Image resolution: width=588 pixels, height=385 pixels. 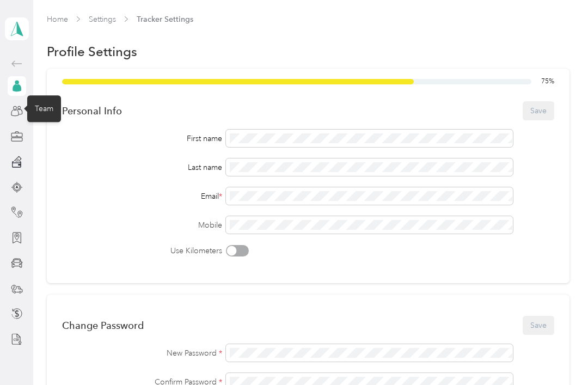 I want to click on span: 75 %, so click(x=548, y=81).